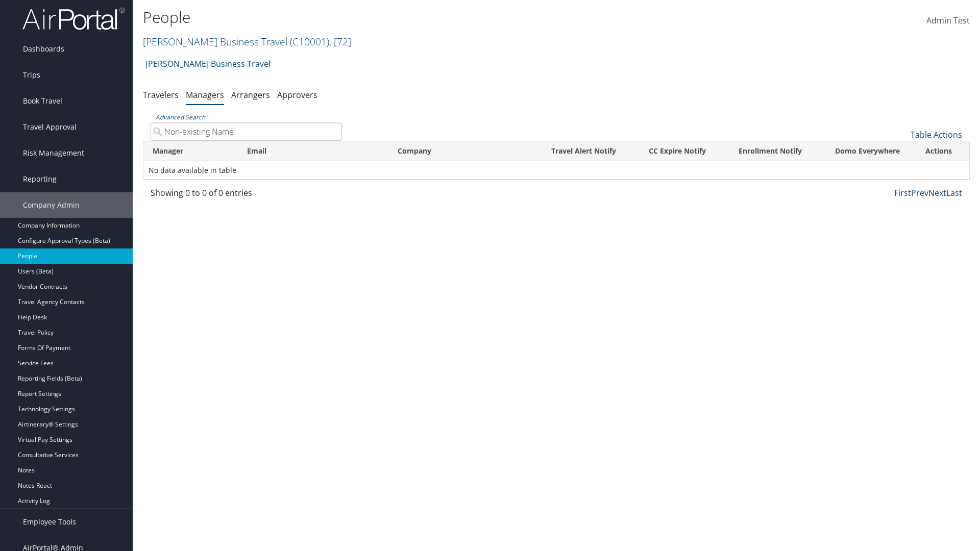 This screenshot has height=551, width=980. Describe the element at coordinates (462, 151) in the screenshot. I see `th: Company: activate to sort column ascending` at that location.